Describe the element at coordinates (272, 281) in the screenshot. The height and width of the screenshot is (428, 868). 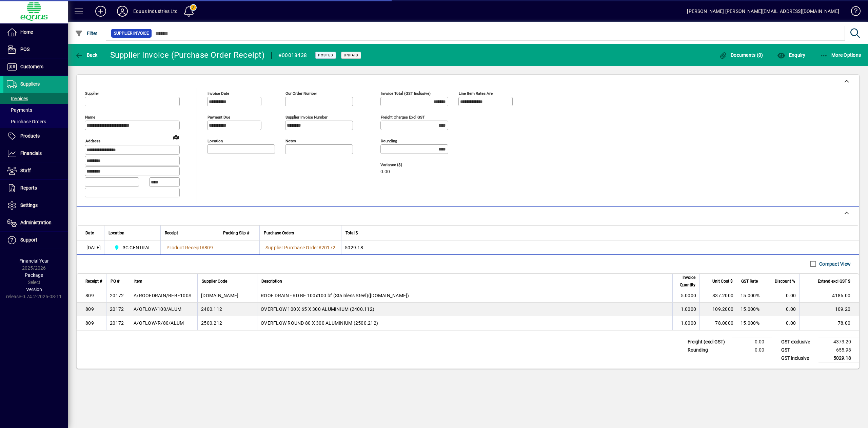
I see `span: Description` at that location.